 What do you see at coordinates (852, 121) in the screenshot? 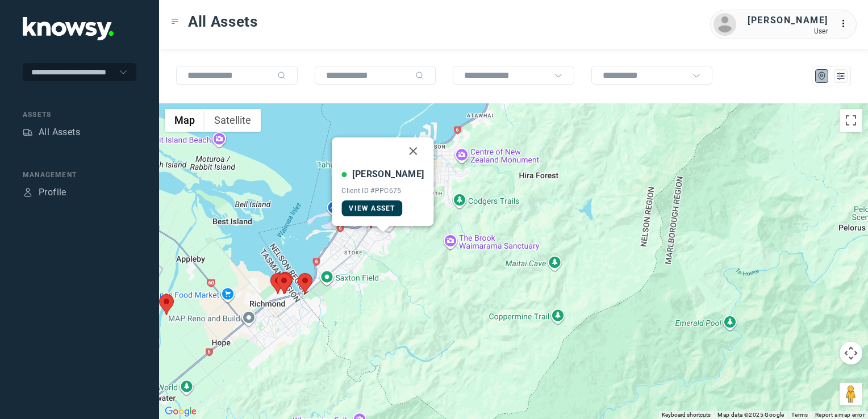
I see `button: Toggle fullscreen view` at bounding box center [852, 121].